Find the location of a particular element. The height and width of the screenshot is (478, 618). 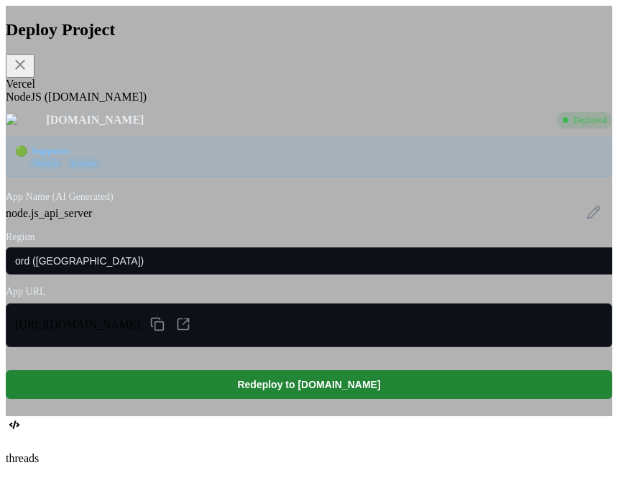

label: threads is located at coordinates (22, 458).